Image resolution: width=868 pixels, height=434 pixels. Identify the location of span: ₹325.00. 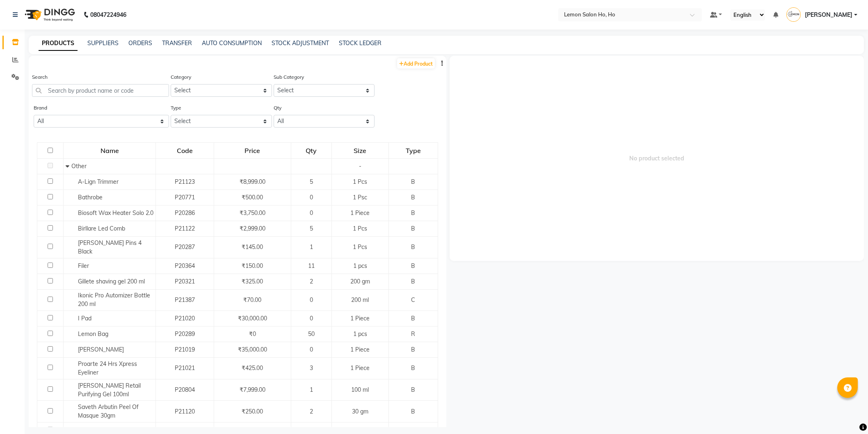
(252, 281).